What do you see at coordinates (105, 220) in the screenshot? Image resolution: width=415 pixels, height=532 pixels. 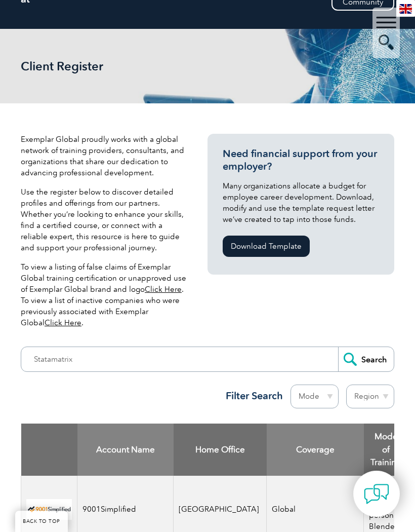 I see `p: Use the register below to discover detailed profiles and offerings from our partners. Whether you...` at bounding box center [105, 220].